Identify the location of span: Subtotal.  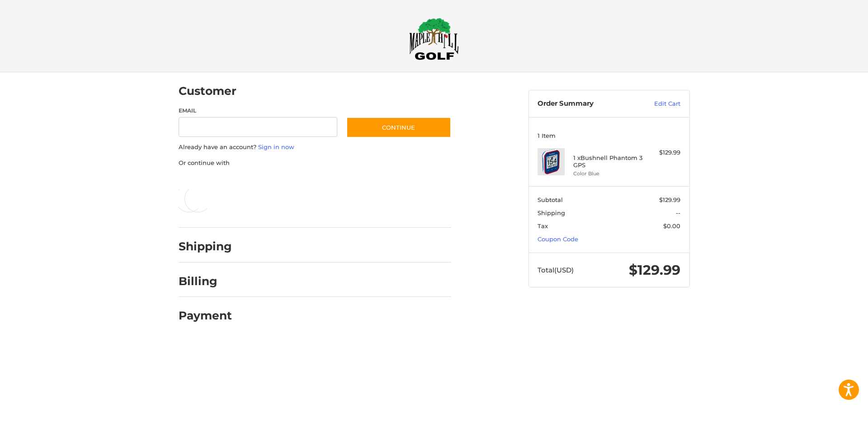
(550, 200).